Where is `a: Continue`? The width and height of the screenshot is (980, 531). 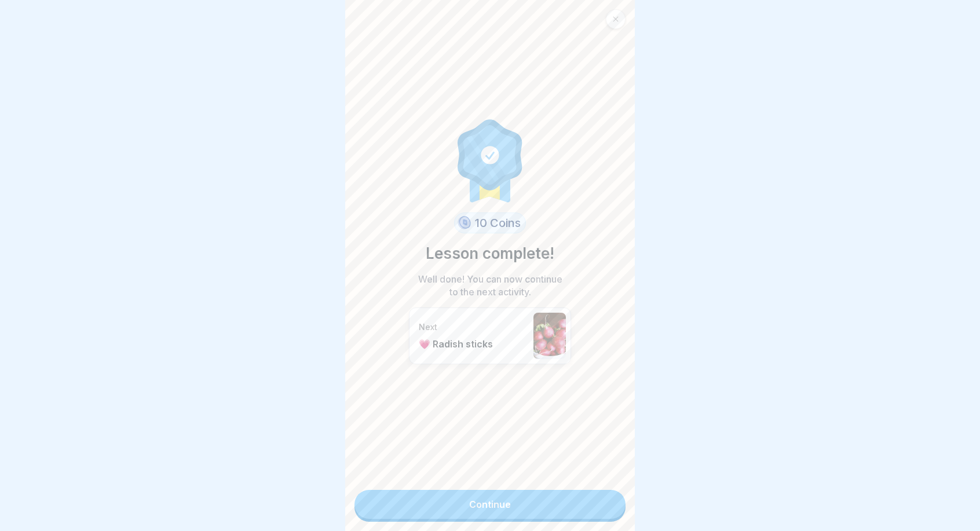
a: Continue is located at coordinates (490, 504).